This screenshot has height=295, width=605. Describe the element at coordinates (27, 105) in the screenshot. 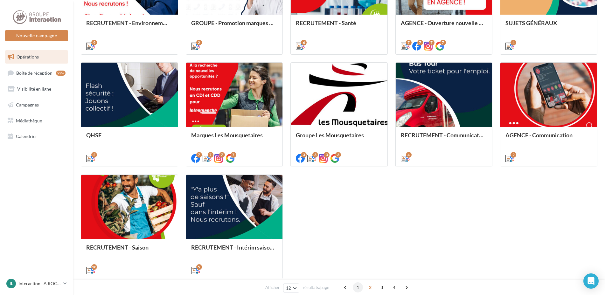

I see `span: Campagnes` at that location.